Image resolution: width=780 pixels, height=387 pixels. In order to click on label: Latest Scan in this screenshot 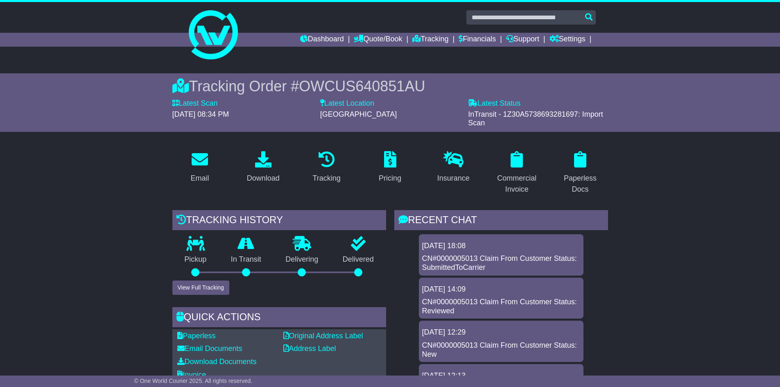, I will do `click(195, 104)`.